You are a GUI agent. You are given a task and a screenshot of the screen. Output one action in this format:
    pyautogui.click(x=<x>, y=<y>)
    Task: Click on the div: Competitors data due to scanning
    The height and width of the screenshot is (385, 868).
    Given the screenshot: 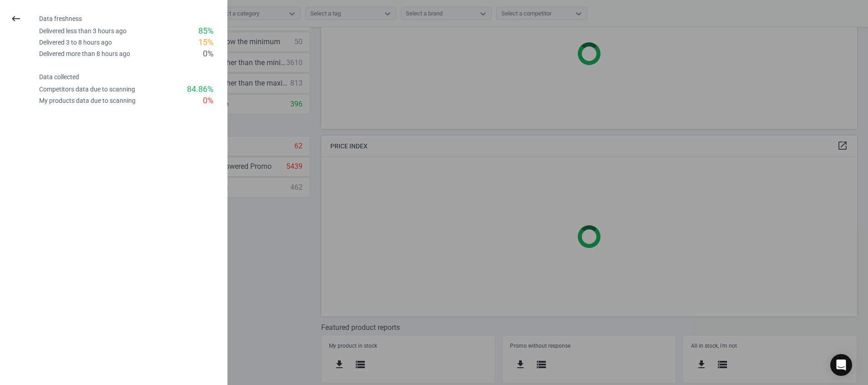 What is the action you would take?
    pyautogui.click(x=87, y=89)
    